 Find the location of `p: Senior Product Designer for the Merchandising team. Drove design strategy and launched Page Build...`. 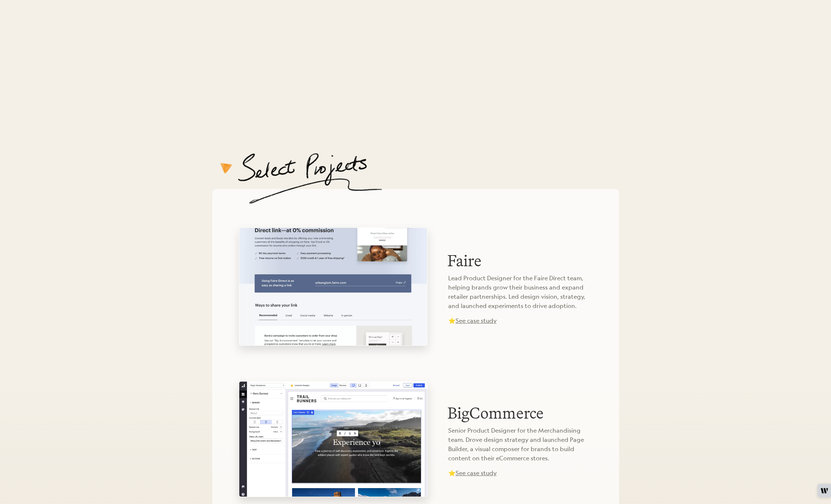

p: Senior Product Designer for the Merchandising team. Drove design strategy and launched Page Build... is located at coordinates (521, 445).